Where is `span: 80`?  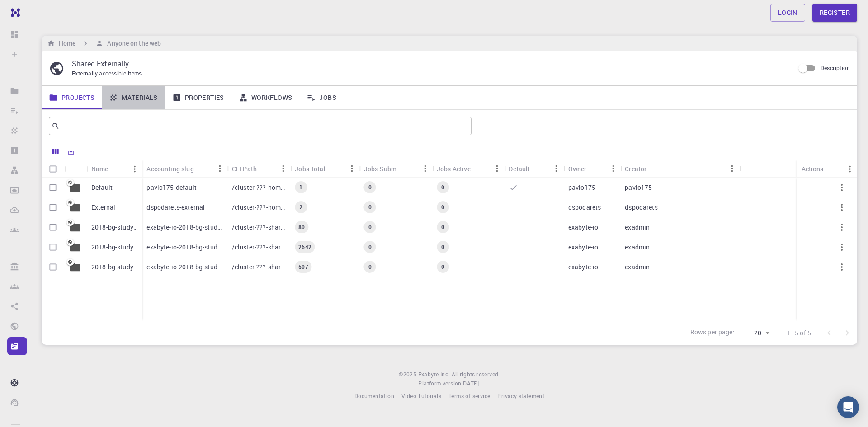 span: 80 is located at coordinates (302, 227).